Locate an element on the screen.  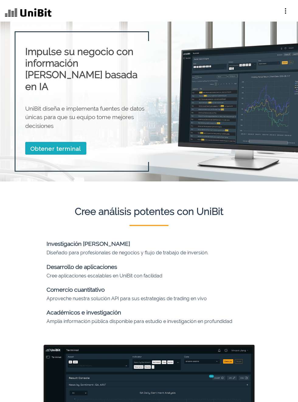
font: UniBit diseña e implementa fuentes de datos únicas para que su equipo tome mejores decisiones is located at coordinates (85, 117).